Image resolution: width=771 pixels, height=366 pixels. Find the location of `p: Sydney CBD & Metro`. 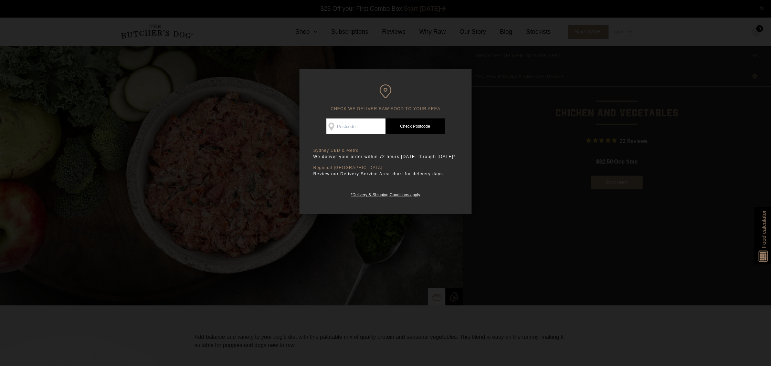

p: Sydney CBD & Metro is located at coordinates (386, 150).